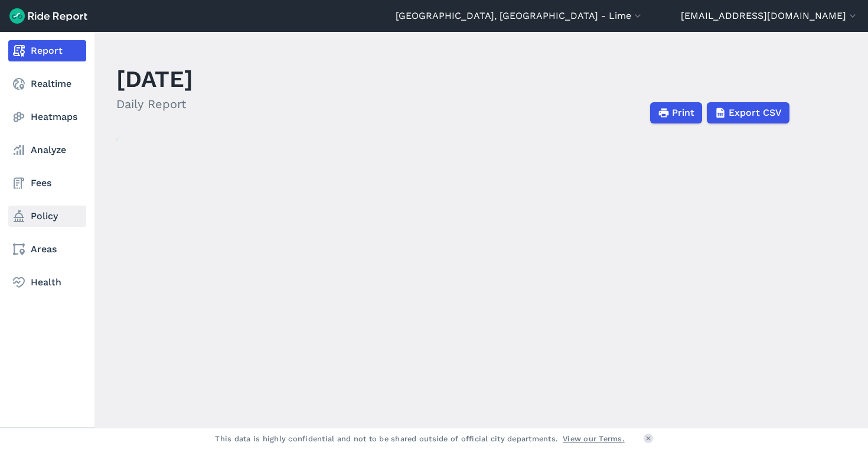 The width and height of the screenshot is (868, 449). I want to click on a: Fees, so click(47, 183).